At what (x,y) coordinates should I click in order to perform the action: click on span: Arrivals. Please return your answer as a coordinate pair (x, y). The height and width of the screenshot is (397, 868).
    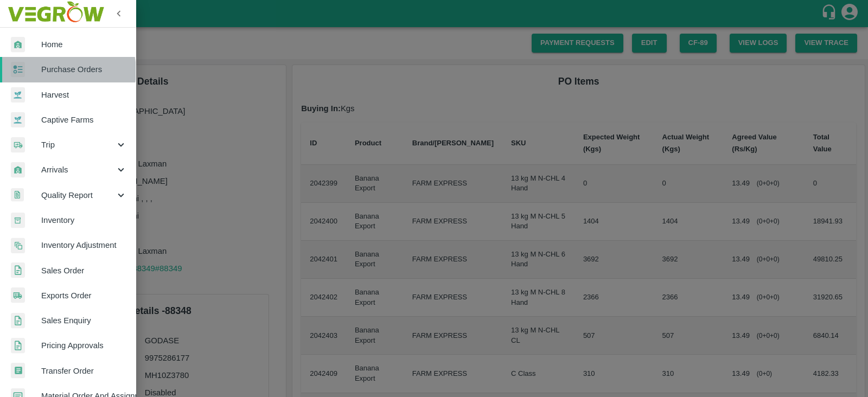
    Looking at the image, I should click on (78, 170).